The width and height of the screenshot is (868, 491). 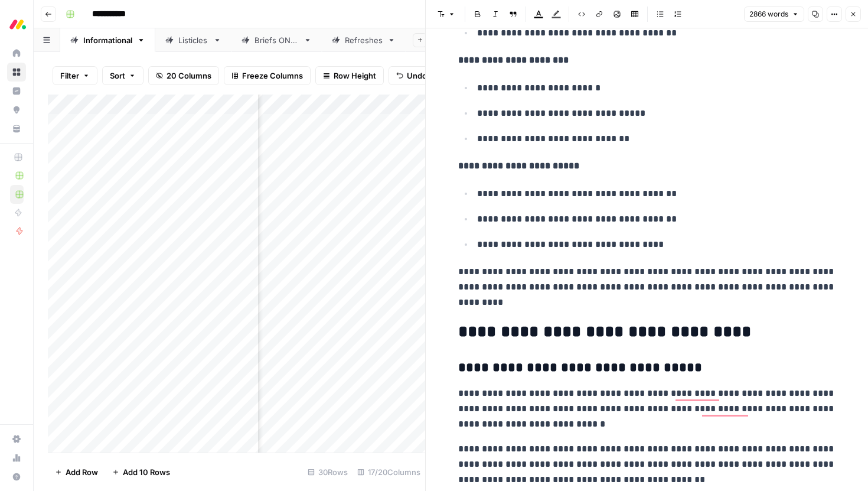 What do you see at coordinates (117, 76) in the screenshot?
I see `span: Sort` at bounding box center [117, 76].